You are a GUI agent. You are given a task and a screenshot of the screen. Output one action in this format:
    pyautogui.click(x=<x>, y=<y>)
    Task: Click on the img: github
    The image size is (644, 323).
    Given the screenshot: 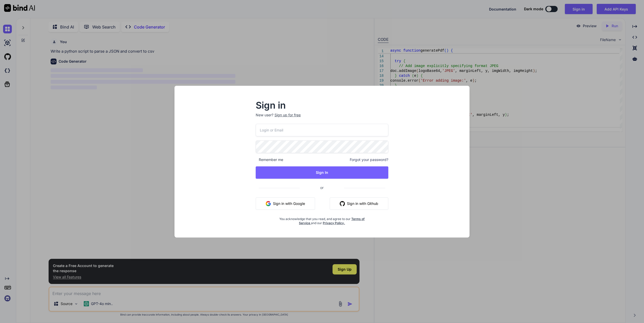 What is the action you would take?
    pyautogui.click(x=342, y=204)
    